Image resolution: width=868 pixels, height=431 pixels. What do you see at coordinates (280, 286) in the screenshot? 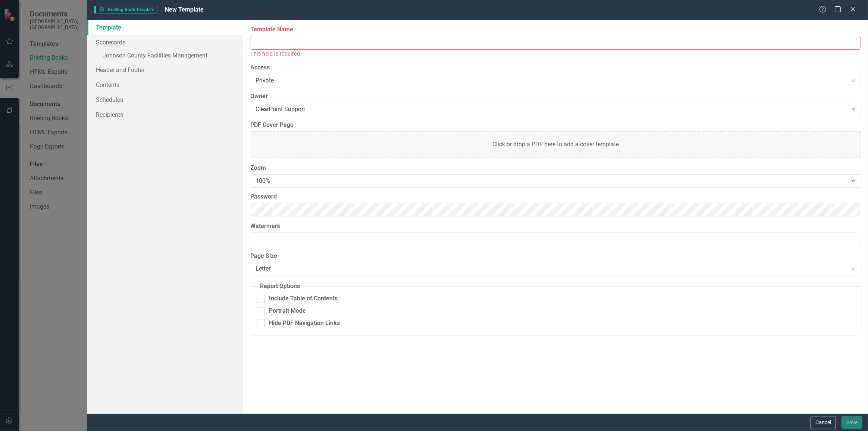
I see `legend: Report Options` at bounding box center [280, 286].